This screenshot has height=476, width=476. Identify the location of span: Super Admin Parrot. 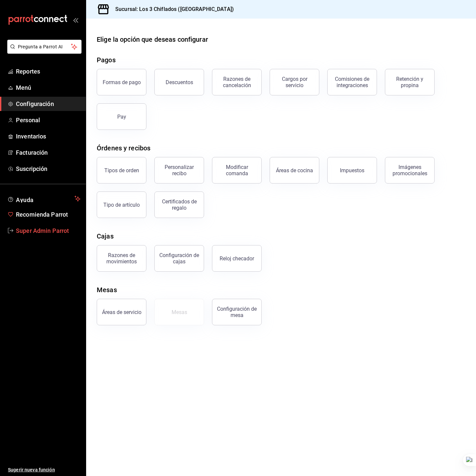
(48, 231).